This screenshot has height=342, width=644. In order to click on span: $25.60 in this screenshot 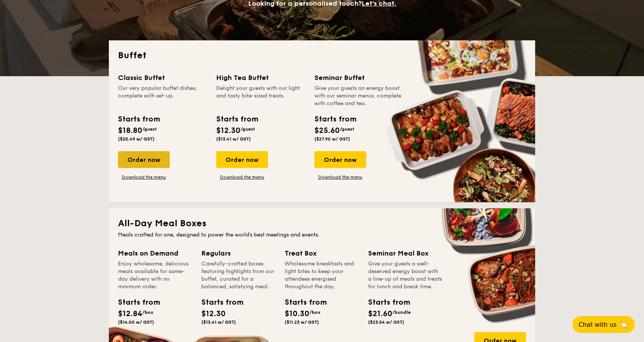, I will do `click(327, 131)`.